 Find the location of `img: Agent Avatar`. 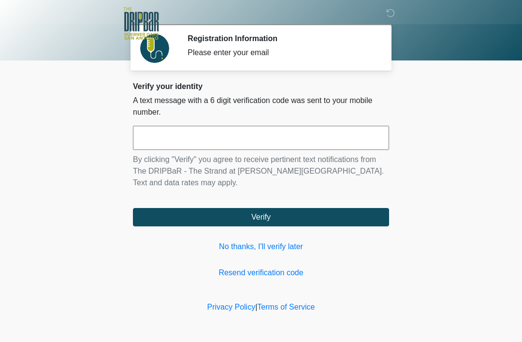

img: Agent Avatar is located at coordinates (155, 48).